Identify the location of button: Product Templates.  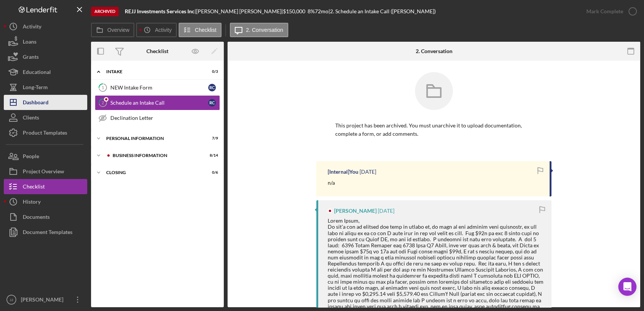
(45, 133).